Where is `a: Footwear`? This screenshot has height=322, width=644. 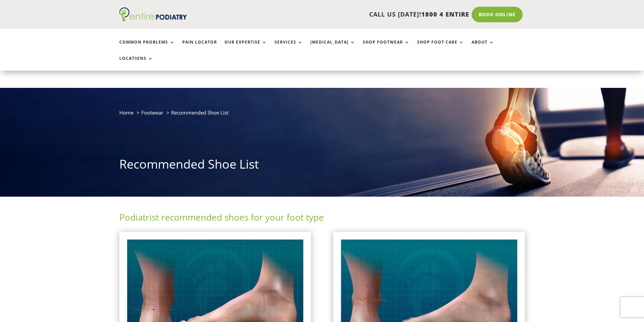 a: Footwear is located at coordinates (152, 113).